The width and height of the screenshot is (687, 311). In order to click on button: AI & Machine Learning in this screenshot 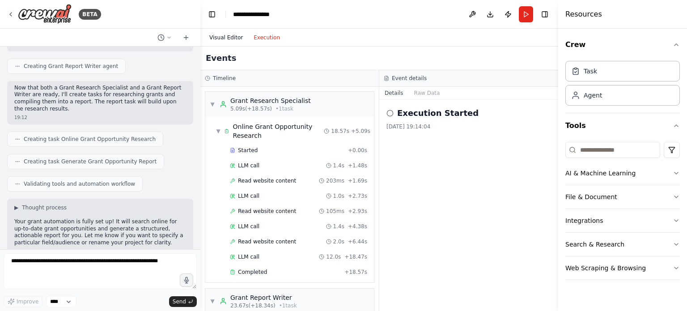, I will do `click(623, 173)`.